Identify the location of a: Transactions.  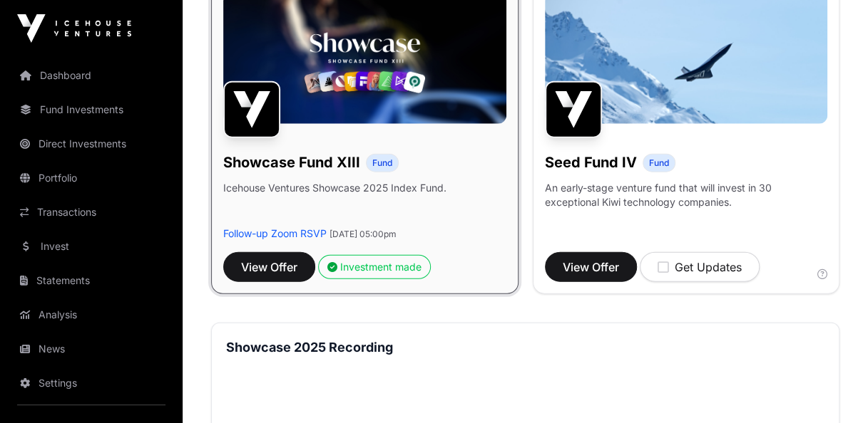
(91, 213).